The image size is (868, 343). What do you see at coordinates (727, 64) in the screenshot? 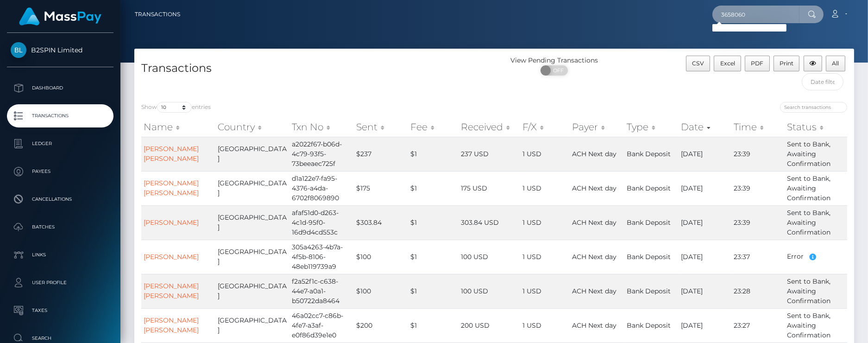
I see `button: Excel` at bounding box center [727, 64].